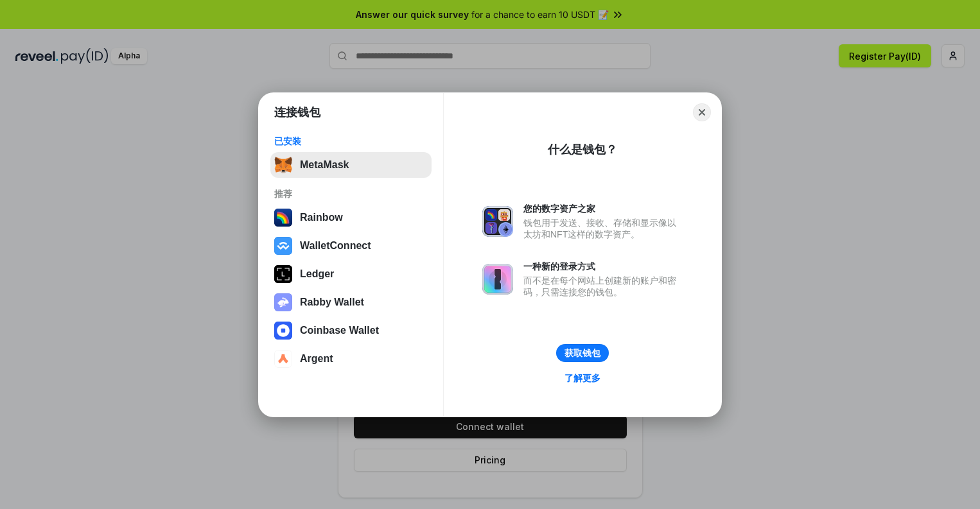 Image resolution: width=980 pixels, height=509 pixels. I want to click on img: svg+xml,%3Csvg%20width%3D%22120%22%20height%3D%22120%22%20viewBox%3D%220%200%20120%20120%22%20fil..., so click(283, 218).